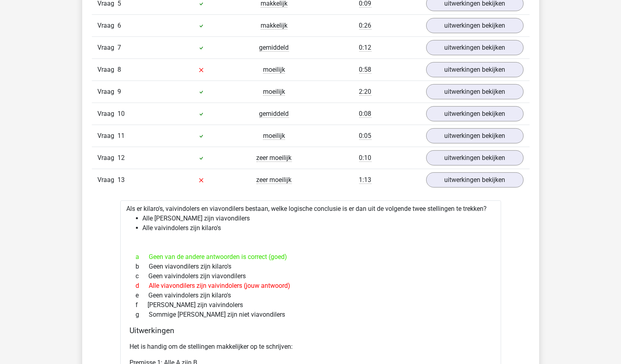  What do you see at coordinates (365, 48) in the screenshot?
I see `span: 0:12` at bounding box center [365, 48].